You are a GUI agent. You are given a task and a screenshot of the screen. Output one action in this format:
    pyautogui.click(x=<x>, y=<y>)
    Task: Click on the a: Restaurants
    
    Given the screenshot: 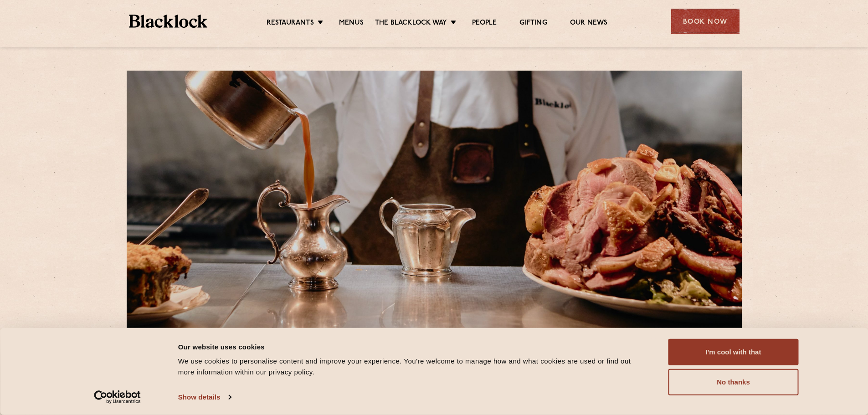 What is the action you would take?
    pyautogui.click(x=291, y=24)
    